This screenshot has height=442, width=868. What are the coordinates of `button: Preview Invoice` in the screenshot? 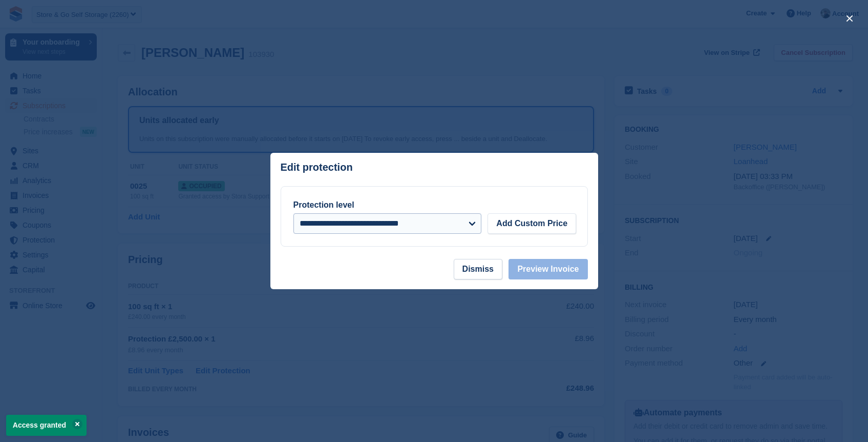 It's located at (548, 269).